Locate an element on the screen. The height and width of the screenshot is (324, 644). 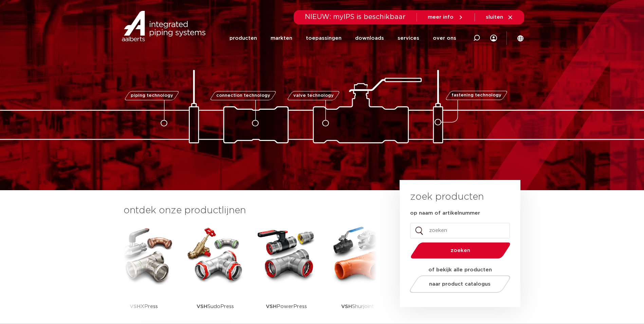
span: naar product catalogus is located at coordinates (460, 284).